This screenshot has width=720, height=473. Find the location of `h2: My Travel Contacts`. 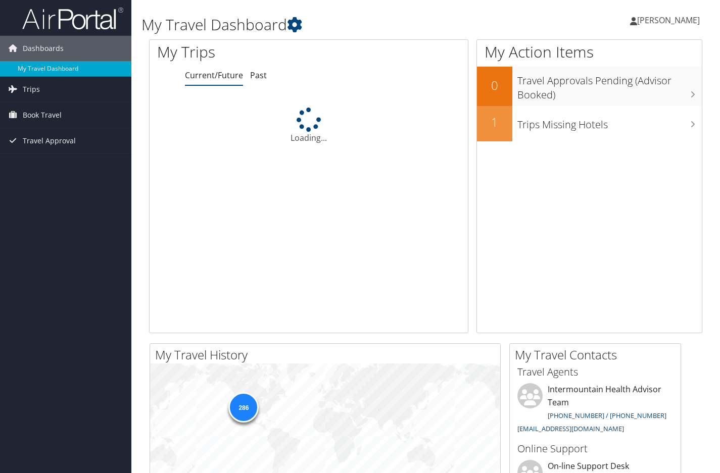

h2: My Travel Contacts is located at coordinates (598, 355).